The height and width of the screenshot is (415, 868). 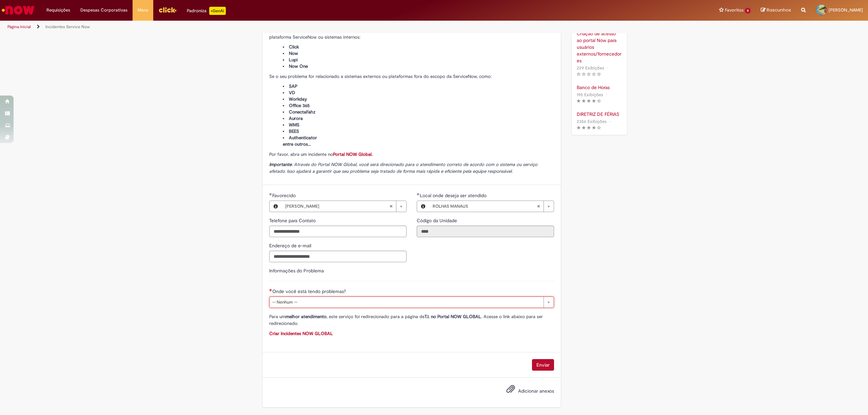 I want to click on span: Onde você está tendo problemas?, so click(x=310, y=292).